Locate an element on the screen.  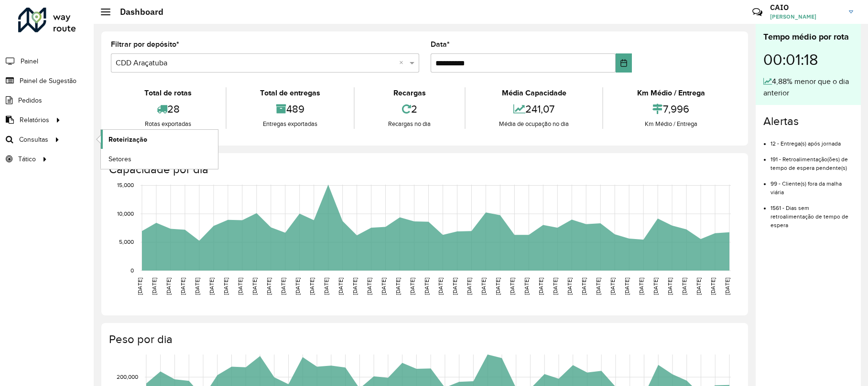
span: Painel de Sugestão is located at coordinates (48, 80).